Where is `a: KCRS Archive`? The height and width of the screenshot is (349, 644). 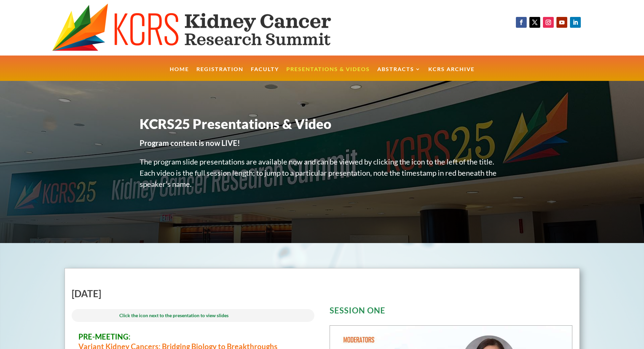
a: KCRS Archive is located at coordinates (451, 74).